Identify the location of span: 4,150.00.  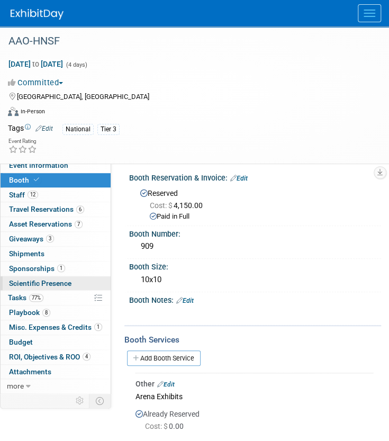
(178, 205).